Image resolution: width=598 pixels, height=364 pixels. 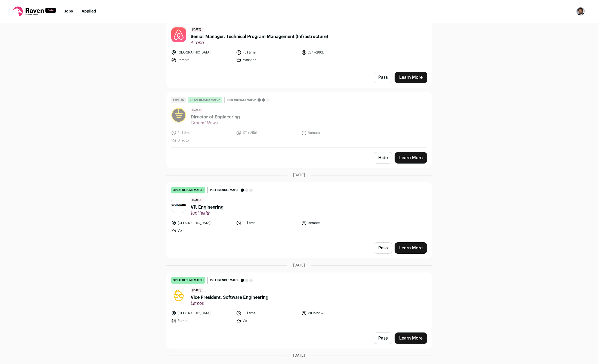 I want to click on li: 210k-225k, so click(x=332, y=313).